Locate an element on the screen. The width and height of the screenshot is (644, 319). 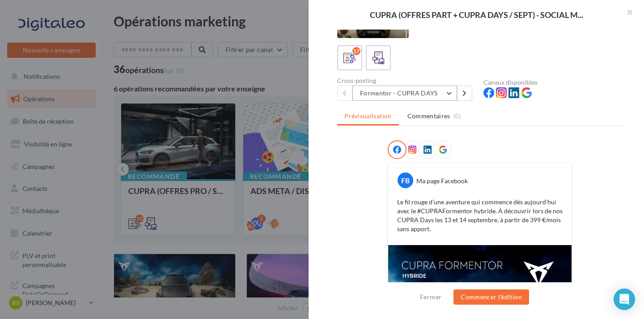
span: (0) is located at coordinates (457, 116).